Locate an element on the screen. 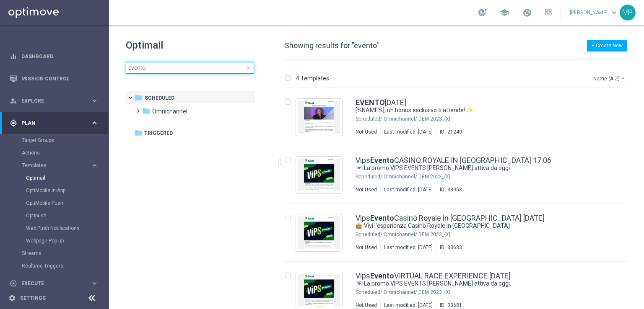  span: school is located at coordinates (504, 13).